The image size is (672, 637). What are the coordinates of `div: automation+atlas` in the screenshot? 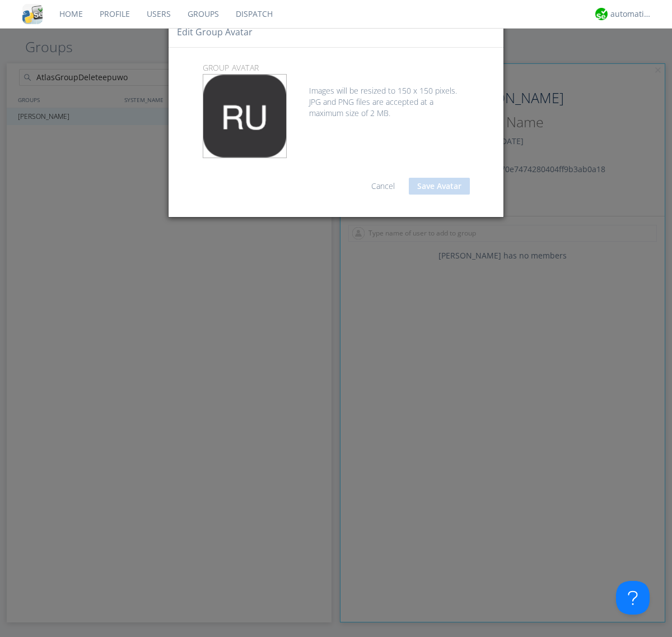 It's located at (631, 14).